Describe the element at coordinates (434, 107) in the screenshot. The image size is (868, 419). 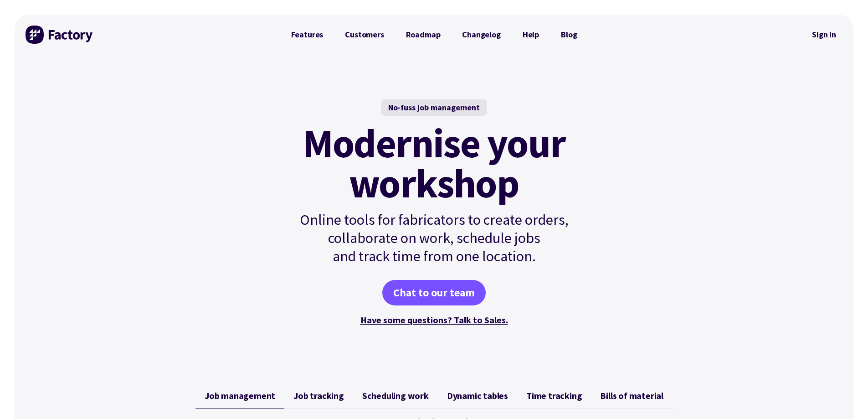
I see `div: No-fuss job management` at that location.